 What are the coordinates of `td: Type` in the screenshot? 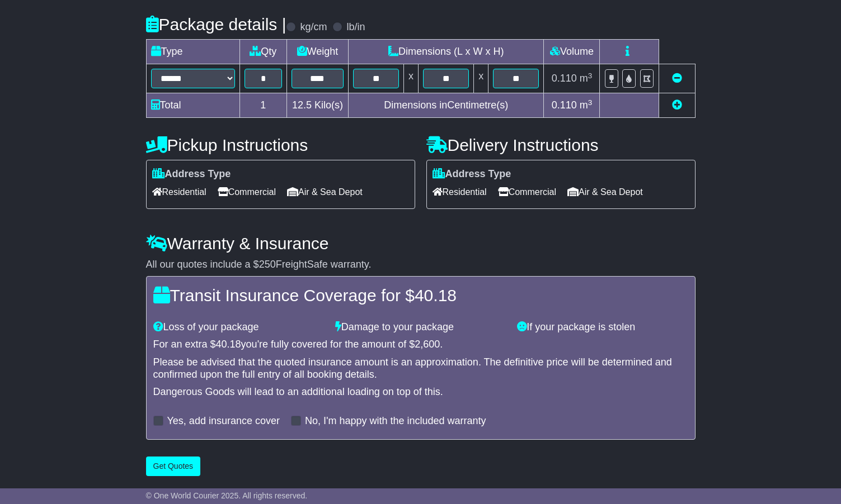 It's located at (192, 52).